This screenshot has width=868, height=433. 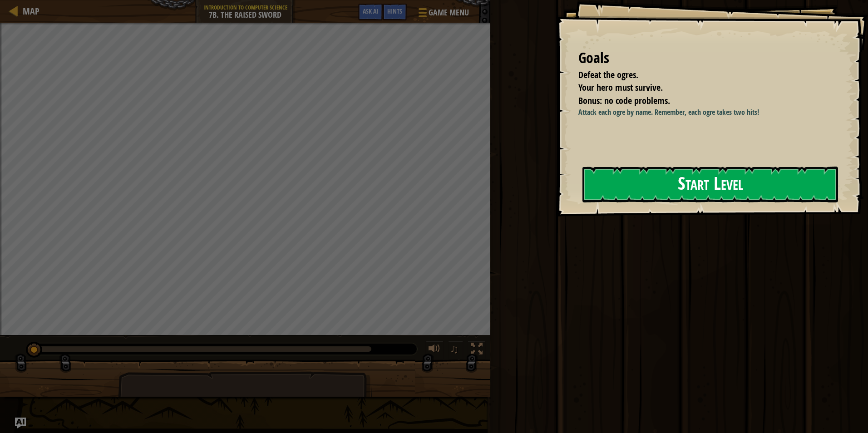 What do you see at coordinates (700, 101) in the screenshot?
I see `li: Bonus: no code problems.` at bounding box center [700, 101].